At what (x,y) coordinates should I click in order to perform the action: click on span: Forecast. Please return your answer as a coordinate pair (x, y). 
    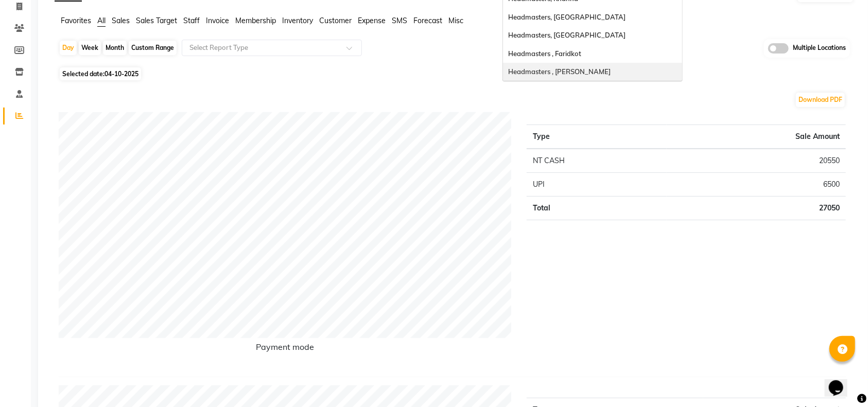
    Looking at the image, I should click on (427, 21).